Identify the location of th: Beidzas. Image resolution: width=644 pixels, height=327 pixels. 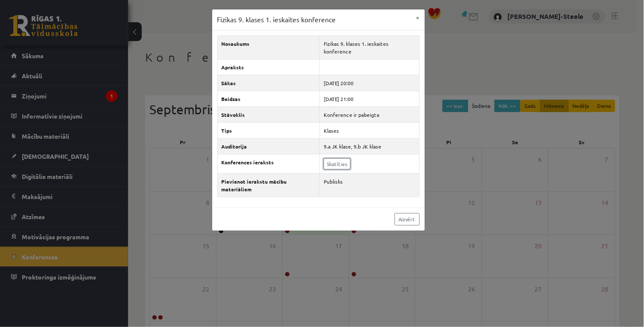
(268, 99).